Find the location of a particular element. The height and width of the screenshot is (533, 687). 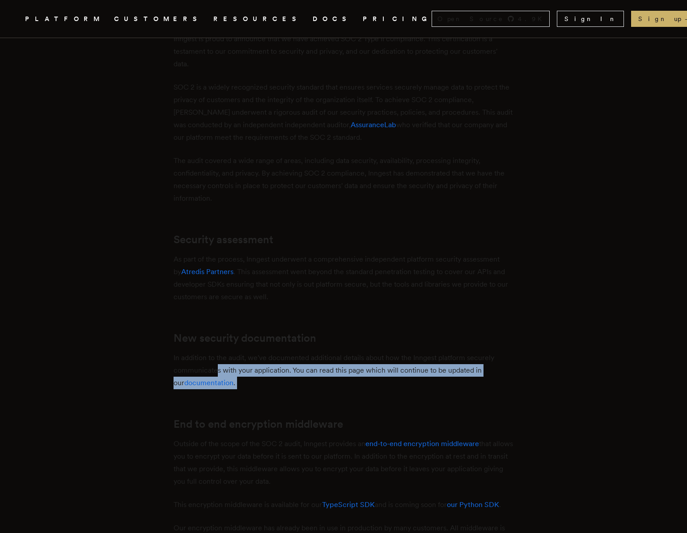

p: The audit covered a wide range of areas, including data security, availability, processing integr... is located at coordinates (344, 179).